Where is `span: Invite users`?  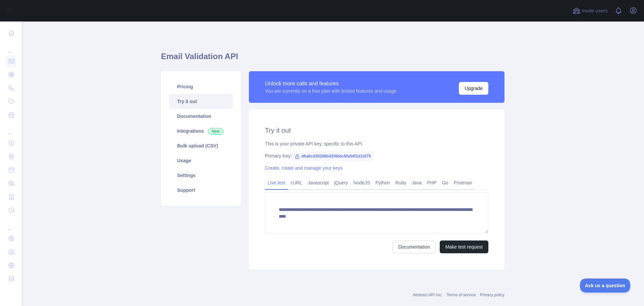
span: Invite users is located at coordinates (594, 11).